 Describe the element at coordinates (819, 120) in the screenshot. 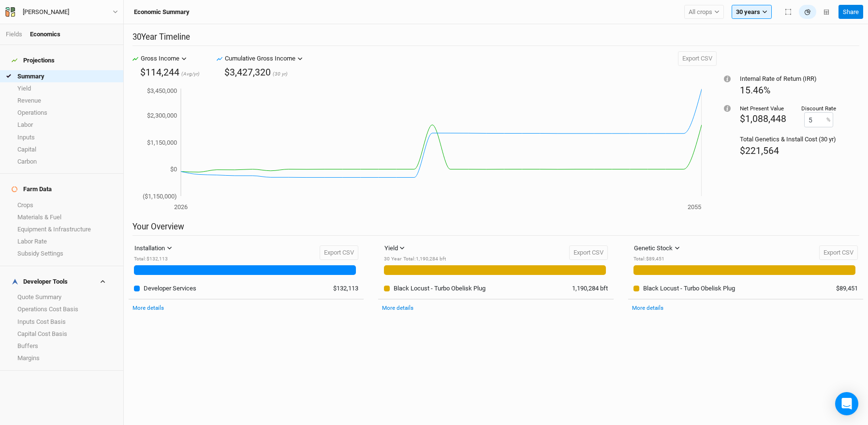

I see `input: 0` at that location.